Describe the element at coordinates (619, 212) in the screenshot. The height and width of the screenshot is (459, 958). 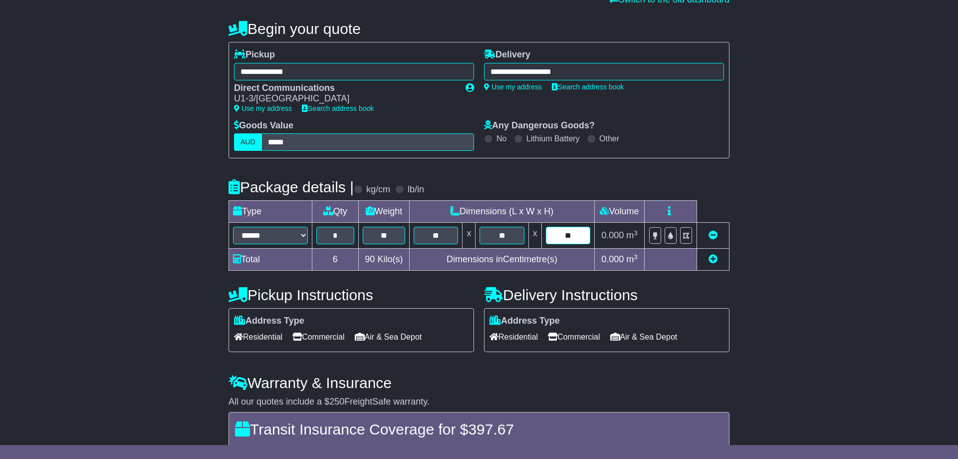
I see `td: Volume` at that location.